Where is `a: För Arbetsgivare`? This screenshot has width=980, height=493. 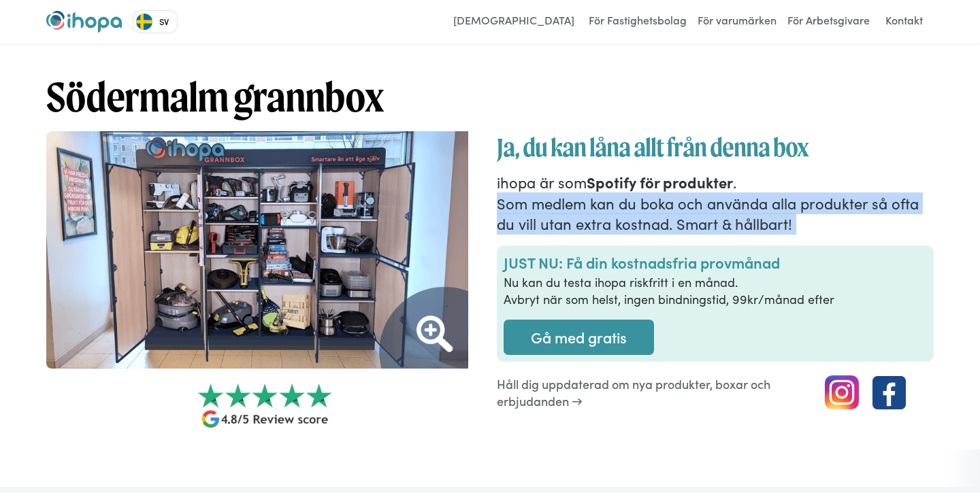 a: För Arbetsgivare is located at coordinates (828, 22).